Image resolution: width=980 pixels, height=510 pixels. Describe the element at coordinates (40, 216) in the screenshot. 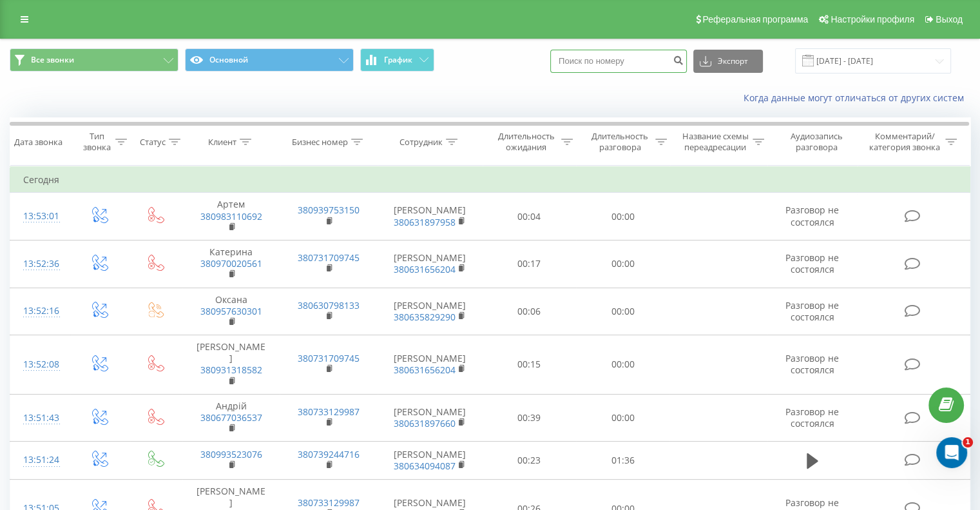

I see `div: 13:53:01` at that location.